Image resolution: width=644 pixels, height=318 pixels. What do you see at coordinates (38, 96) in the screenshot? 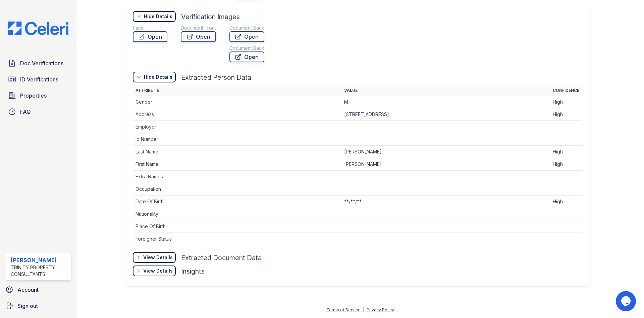
I see `a: Properties` at bounding box center [38, 96].